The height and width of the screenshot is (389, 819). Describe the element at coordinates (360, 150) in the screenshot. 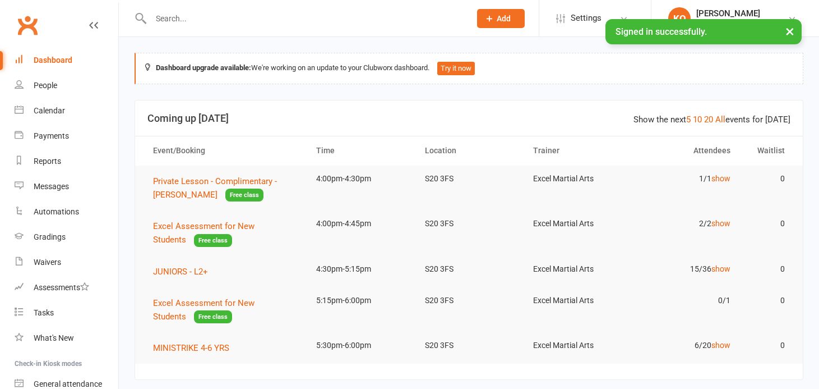

I see `th: Time` at that location.